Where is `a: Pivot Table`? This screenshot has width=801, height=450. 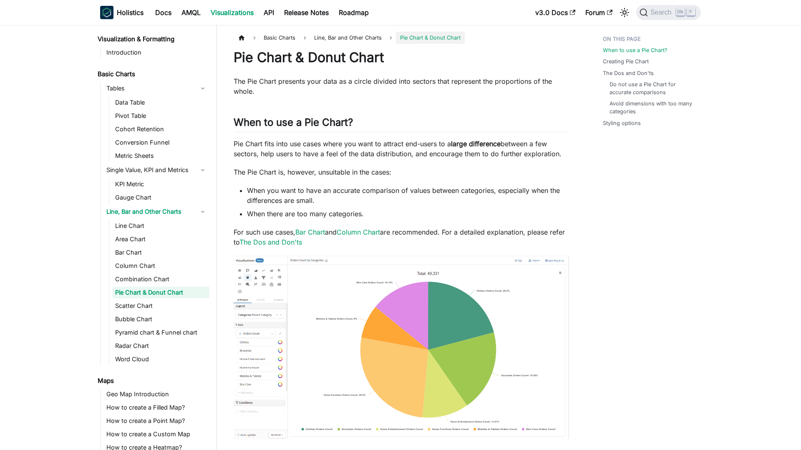
a: Pivot Table is located at coordinates (161, 116).